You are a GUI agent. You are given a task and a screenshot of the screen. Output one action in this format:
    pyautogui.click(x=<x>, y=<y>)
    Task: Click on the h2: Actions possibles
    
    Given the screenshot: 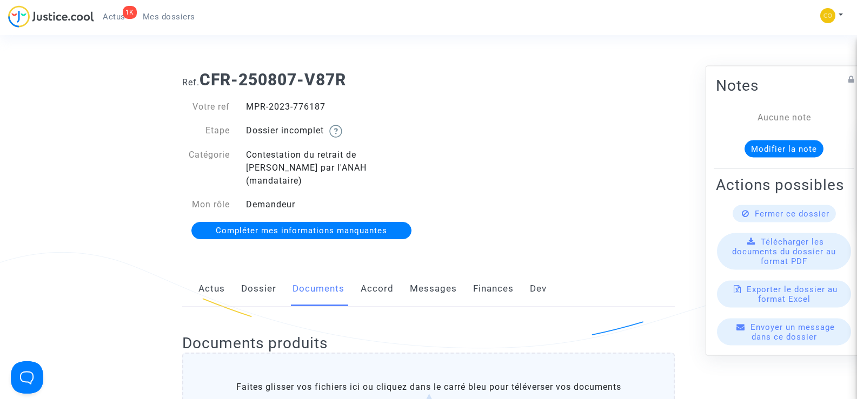 What is the action you would take?
    pyautogui.click(x=784, y=184)
    